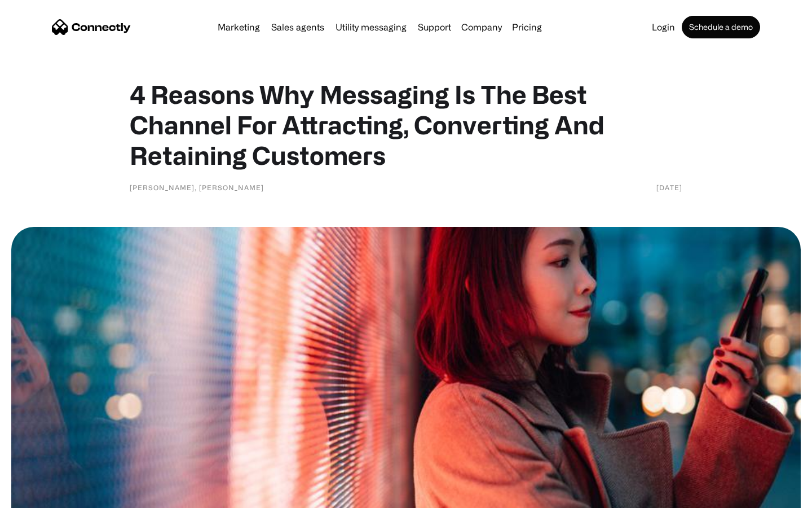  Describe the element at coordinates (298, 27) in the screenshot. I see `a: Sales agents` at that location.